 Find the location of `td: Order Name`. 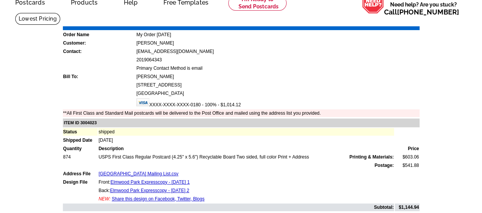

td: Order Name is located at coordinates (99, 35).